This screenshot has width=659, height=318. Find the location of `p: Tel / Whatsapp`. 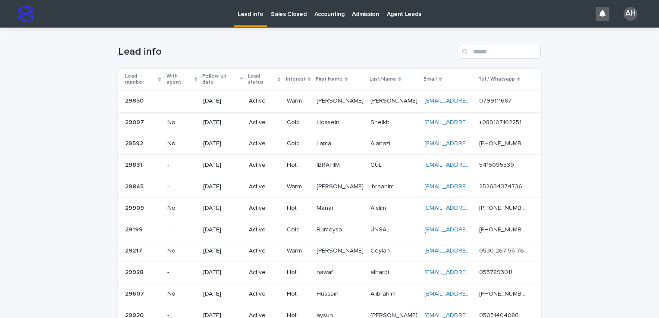

p: Tel / Whatsapp is located at coordinates (496, 79).